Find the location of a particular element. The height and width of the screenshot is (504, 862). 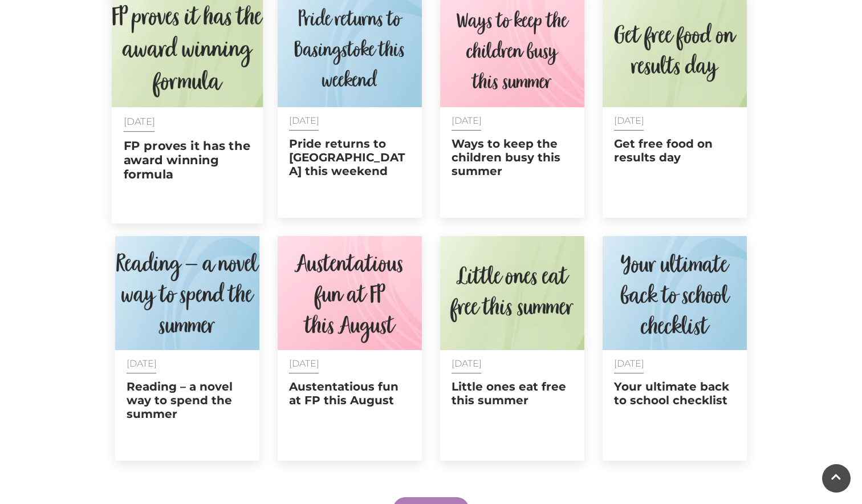

h2: Ways to keep the children busy this summer is located at coordinates (512, 157).